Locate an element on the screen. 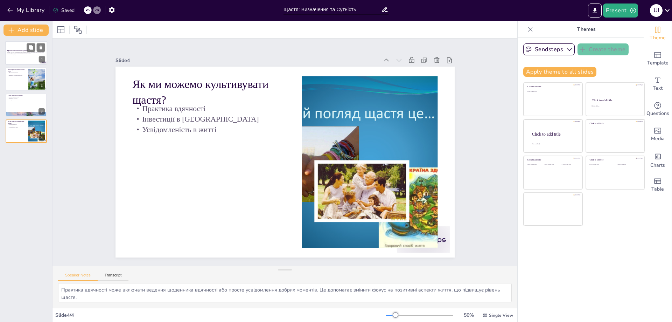 The width and height of the screenshot is (672, 322). div: Layout is located at coordinates (61, 30).